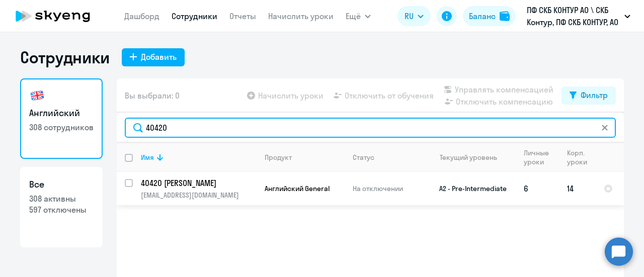 This screenshot has height=277, width=644. Describe the element at coordinates (574, 16) in the screenshot. I see `p: ПФ СКБ КОНТУР АО \ СКБ Контур, ПФ СКБ КОНТУР, АО` at that location.